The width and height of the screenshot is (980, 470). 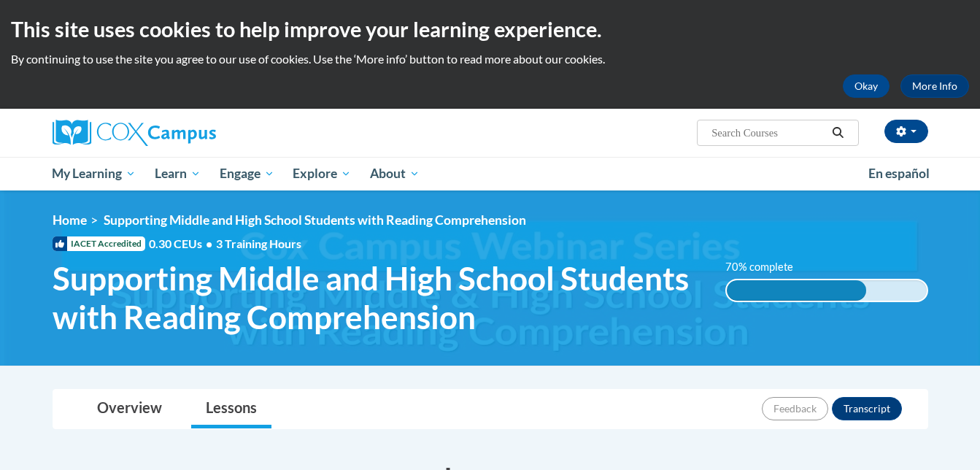 I want to click on button: Okay, so click(x=866, y=86).